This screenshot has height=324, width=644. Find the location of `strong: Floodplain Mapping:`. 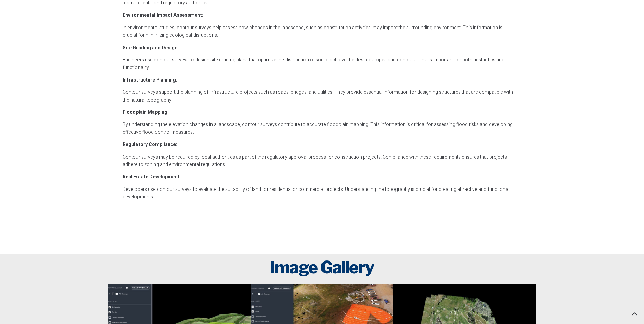

strong: Floodplain Mapping: is located at coordinates (145, 112).